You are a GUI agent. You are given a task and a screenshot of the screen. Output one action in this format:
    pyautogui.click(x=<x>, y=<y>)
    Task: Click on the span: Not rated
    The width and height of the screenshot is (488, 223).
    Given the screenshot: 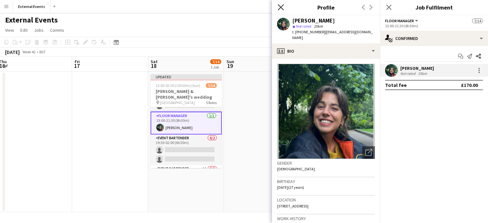 What is the action you would take?
    pyautogui.click(x=304, y=26)
    